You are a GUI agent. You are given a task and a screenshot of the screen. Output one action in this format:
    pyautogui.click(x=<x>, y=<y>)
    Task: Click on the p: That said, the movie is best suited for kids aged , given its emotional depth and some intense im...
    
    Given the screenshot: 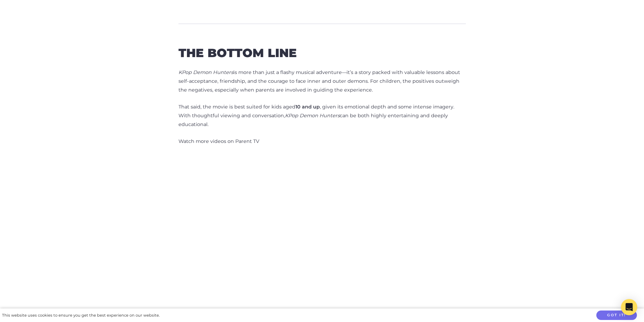 What is the action you would take?
    pyautogui.click(x=322, y=116)
    